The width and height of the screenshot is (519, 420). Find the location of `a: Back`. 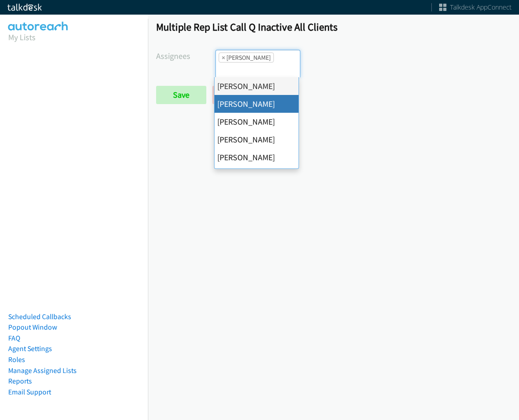

a: Back is located at coordinates (237, 95).